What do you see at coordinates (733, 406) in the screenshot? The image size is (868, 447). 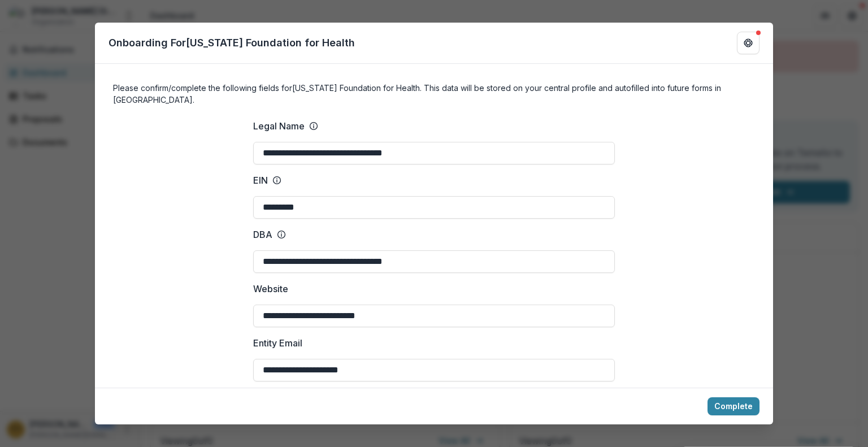 I see `button: Complete` at bounding box center [733, 406].